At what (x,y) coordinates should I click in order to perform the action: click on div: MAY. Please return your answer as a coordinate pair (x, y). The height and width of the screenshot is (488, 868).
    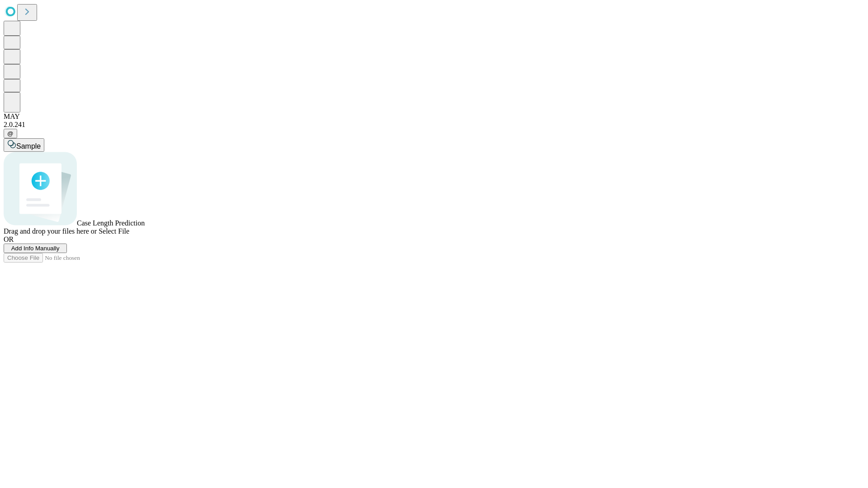
    Looking at the image, I should click on (434, 116).